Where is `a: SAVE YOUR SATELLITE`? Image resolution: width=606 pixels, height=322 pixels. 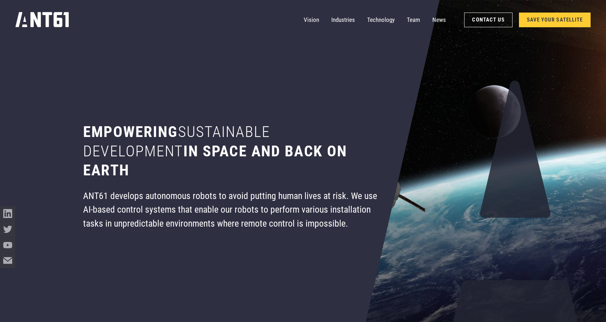 a: SAVE YOUR SATELLITE is located at coordinates (555, 20).